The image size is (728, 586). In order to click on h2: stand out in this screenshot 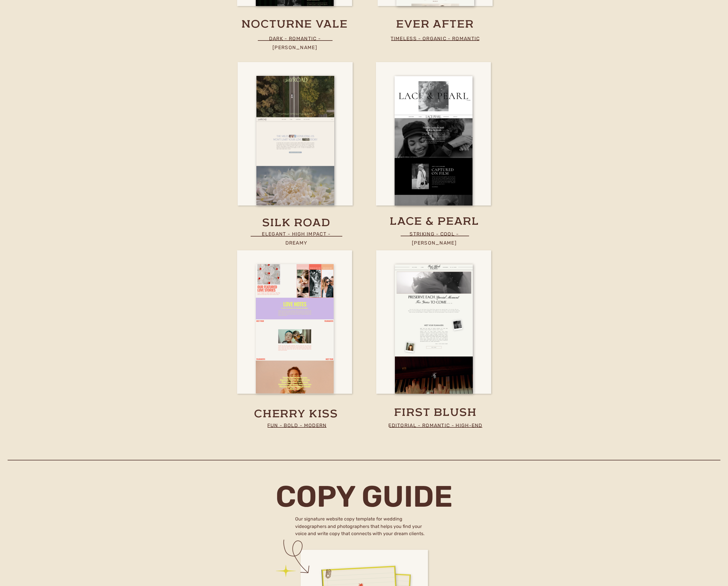, I will do `click(299, 84)`.